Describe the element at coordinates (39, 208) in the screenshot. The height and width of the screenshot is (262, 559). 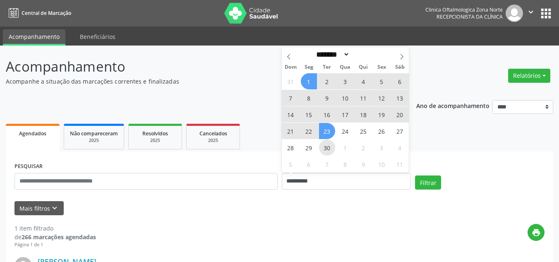
I see `button: Mais filtroskeyboard_arrow_down` at that location.